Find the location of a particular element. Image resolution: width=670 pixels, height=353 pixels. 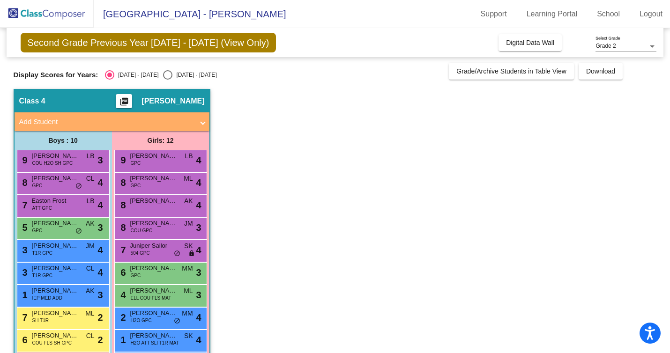

span: SH T1R is located at coordinates (40, 320).